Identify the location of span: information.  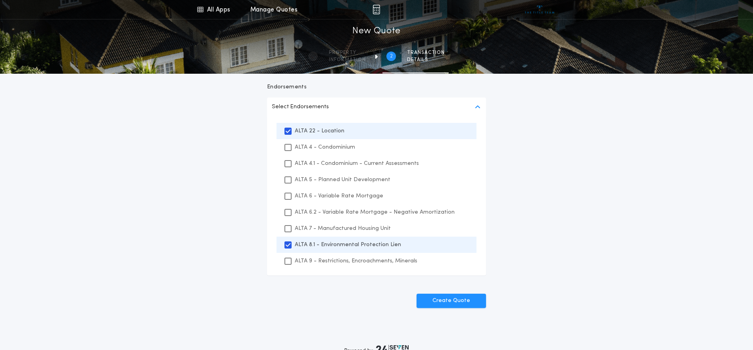
(347, 60).